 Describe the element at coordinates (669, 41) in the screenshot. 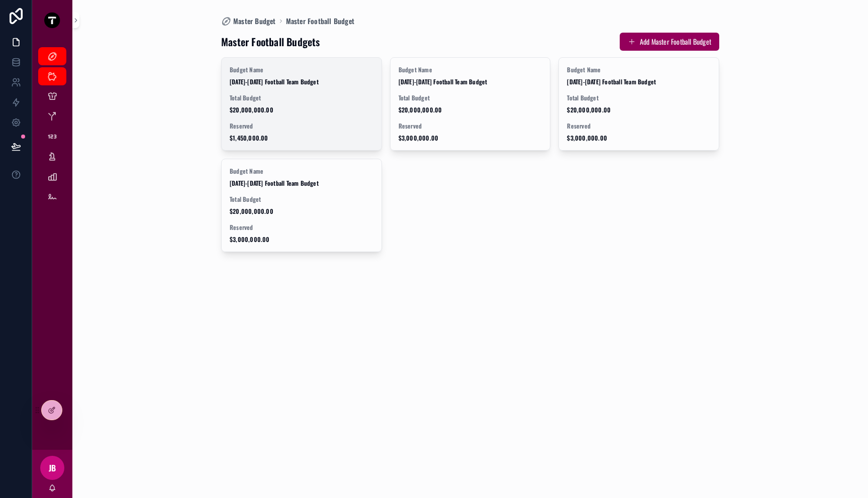

I see `button: Add Master Football Budget` at that location.